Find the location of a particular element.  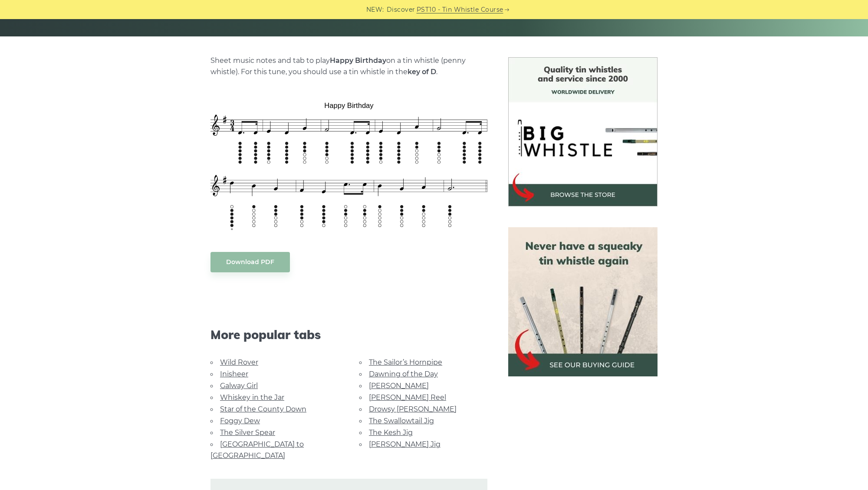

a: PST10 - Tin Whistle Course is located at coordinates (460, 10).